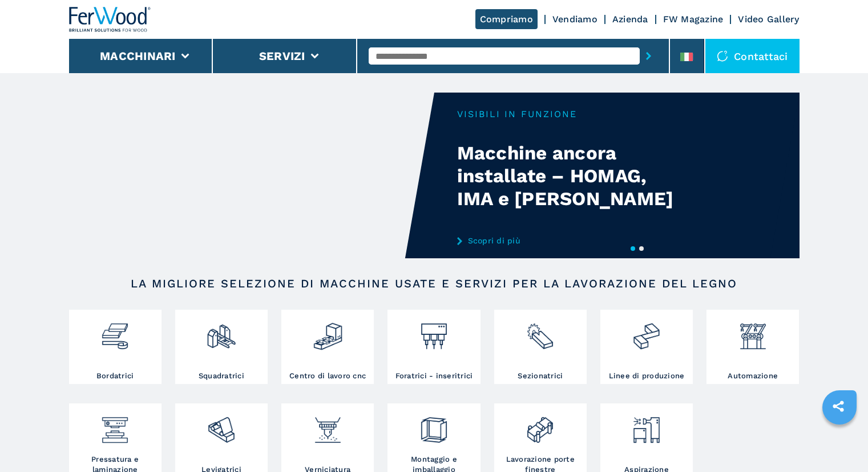 This screenshot has height=472, width=868. I want to click on button: Macchinari, so click(138, 56).